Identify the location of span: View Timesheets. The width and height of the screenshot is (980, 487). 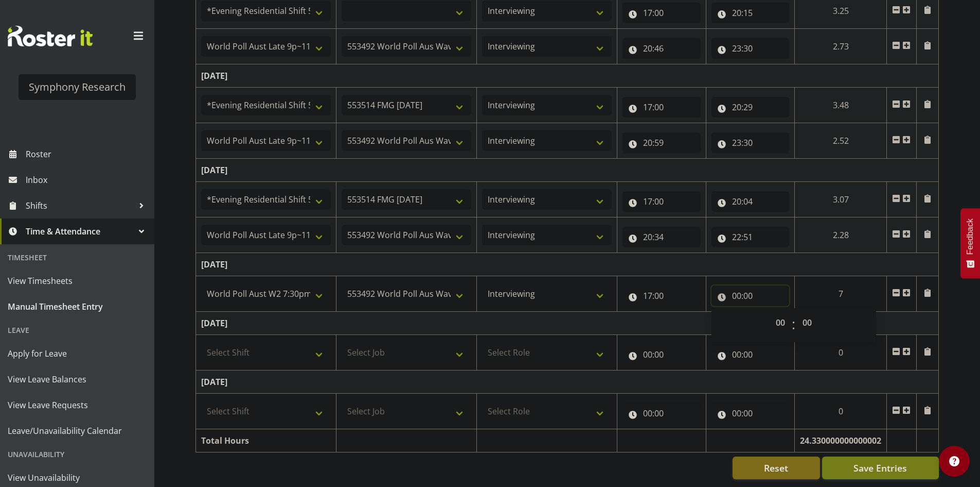
(77, 281).